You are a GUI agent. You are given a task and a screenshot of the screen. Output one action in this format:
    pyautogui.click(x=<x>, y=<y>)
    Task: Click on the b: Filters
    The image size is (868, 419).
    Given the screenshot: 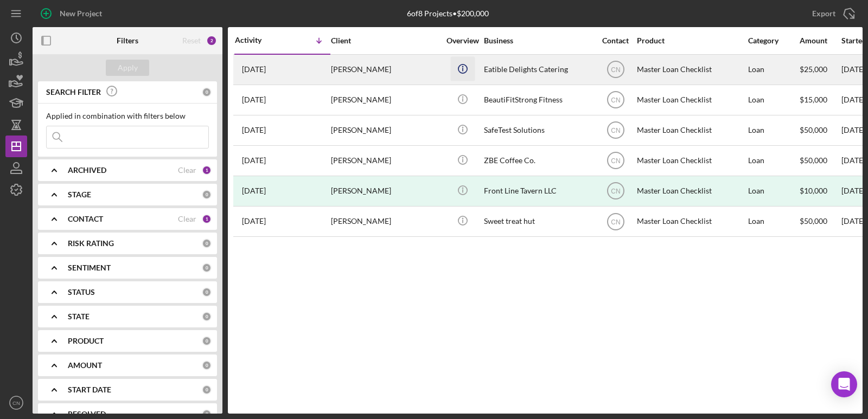 What is the action you would take?
    pyautogui.click(x=127, y=41)
    